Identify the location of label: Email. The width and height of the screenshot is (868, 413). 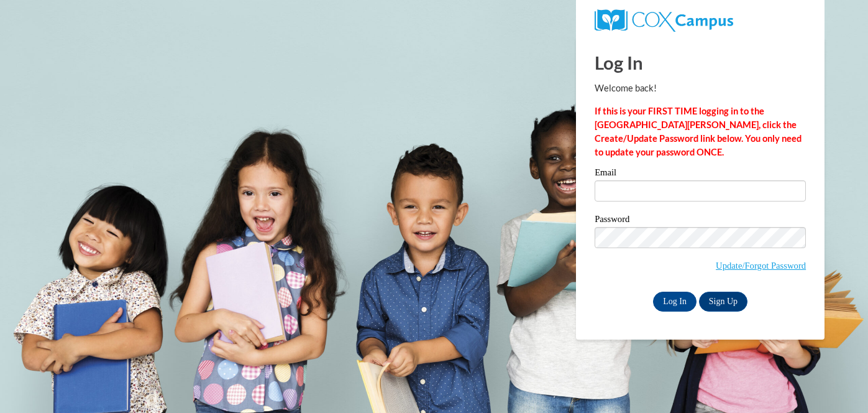
(700, 174).